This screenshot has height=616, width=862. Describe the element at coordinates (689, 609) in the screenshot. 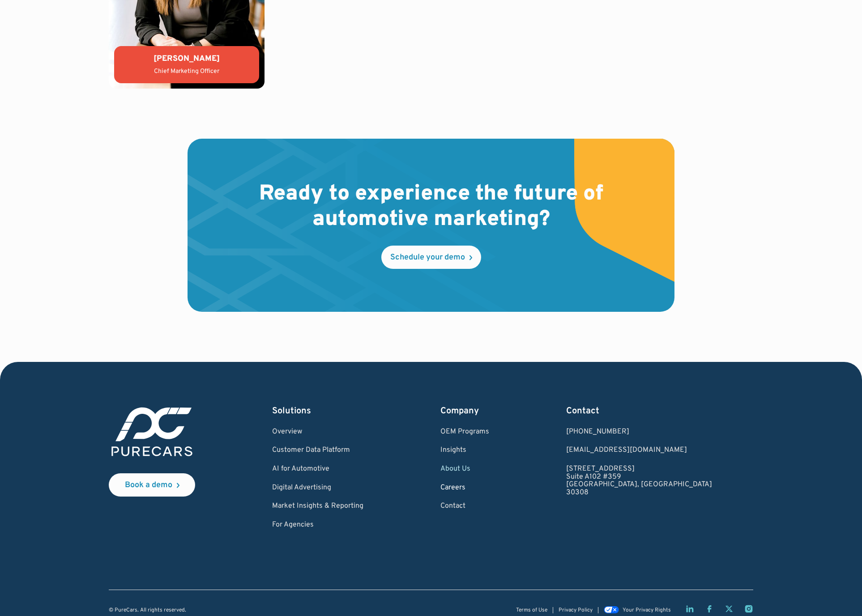

I see `a: LinkedIn page` at that location.